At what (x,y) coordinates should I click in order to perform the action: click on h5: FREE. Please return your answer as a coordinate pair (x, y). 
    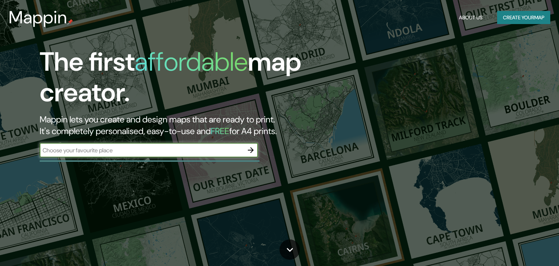
    Looking at the image, I should click on (220, 131).